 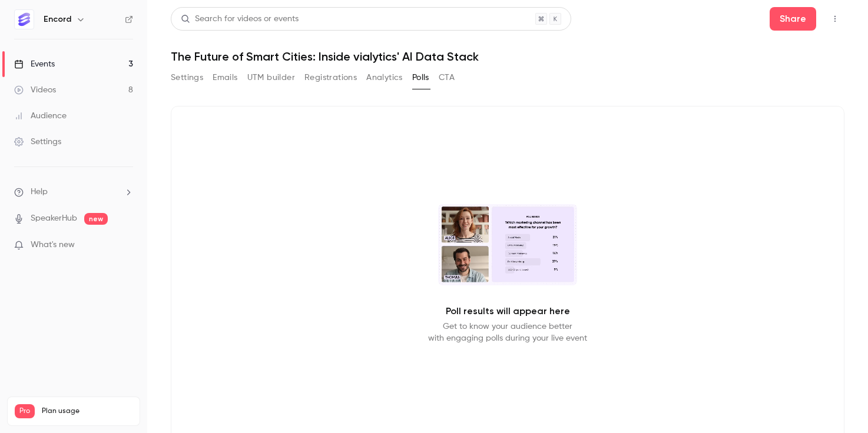 I want to click on button: UTM builder, so click(x=271, y=78).